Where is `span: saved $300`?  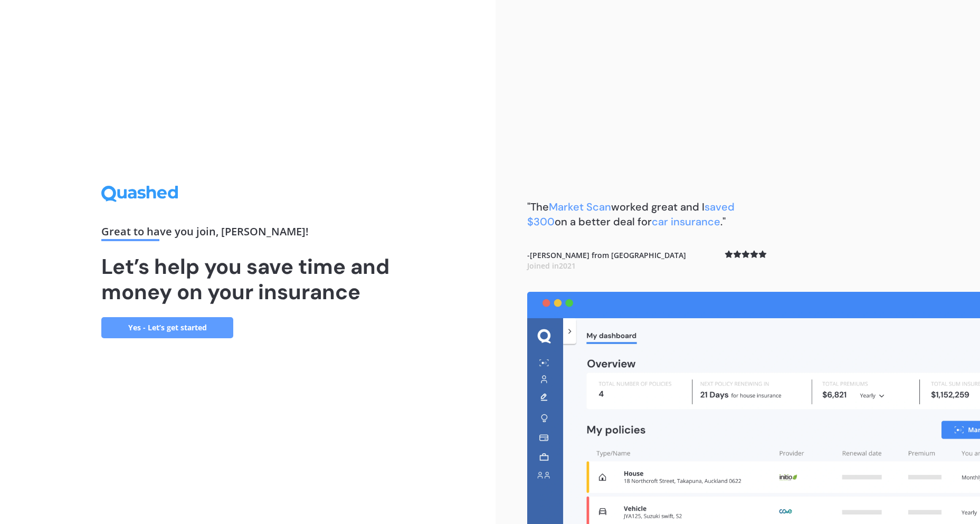 span: saved $300 is located at coordinates (631, 214).